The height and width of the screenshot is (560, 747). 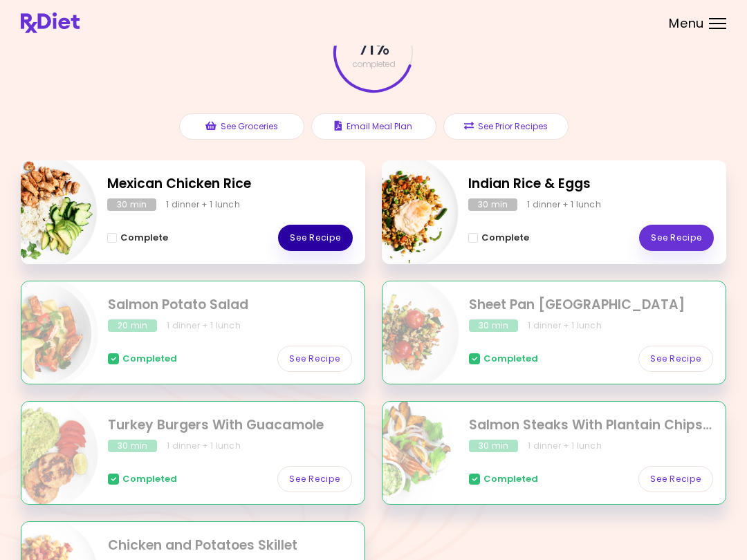 I want to click on a: See Recipe - Indian Rice & Eggs, so click(x=676, y=238).